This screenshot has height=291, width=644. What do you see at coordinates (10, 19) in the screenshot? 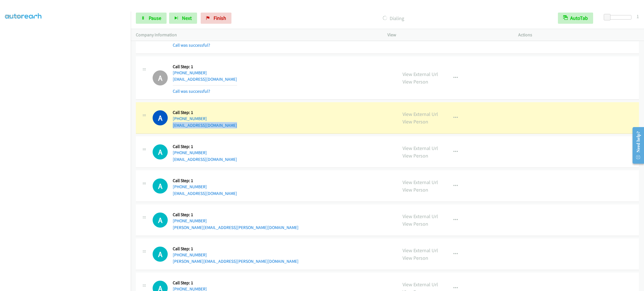
I see `div: Need help?` at bounding box center [10, 19].